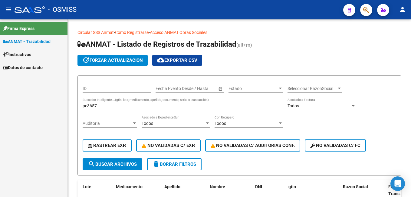 This screenshot has height=197, width=411. What do you see at coordinates (174, 164) in the screenshot?
I see `button: Borrar Filtros` at bounding box center [174, 164].